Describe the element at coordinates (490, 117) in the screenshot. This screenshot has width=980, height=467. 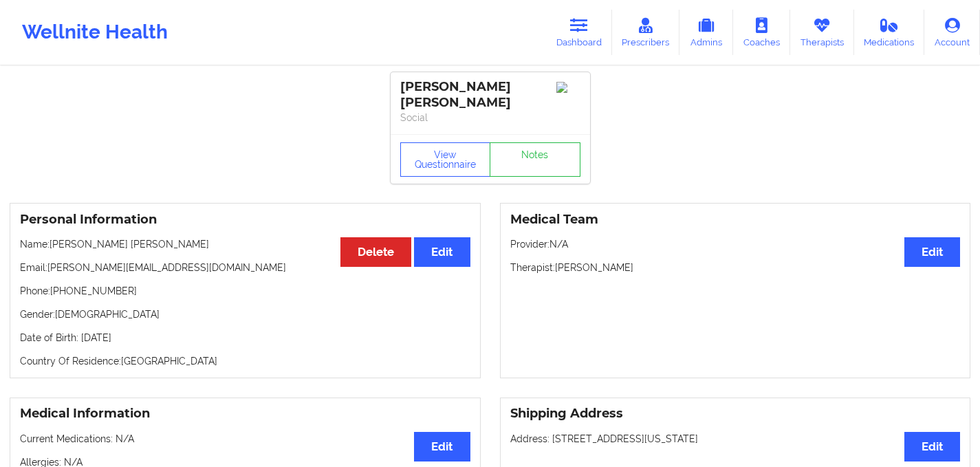
I see `p: Social` at that location.